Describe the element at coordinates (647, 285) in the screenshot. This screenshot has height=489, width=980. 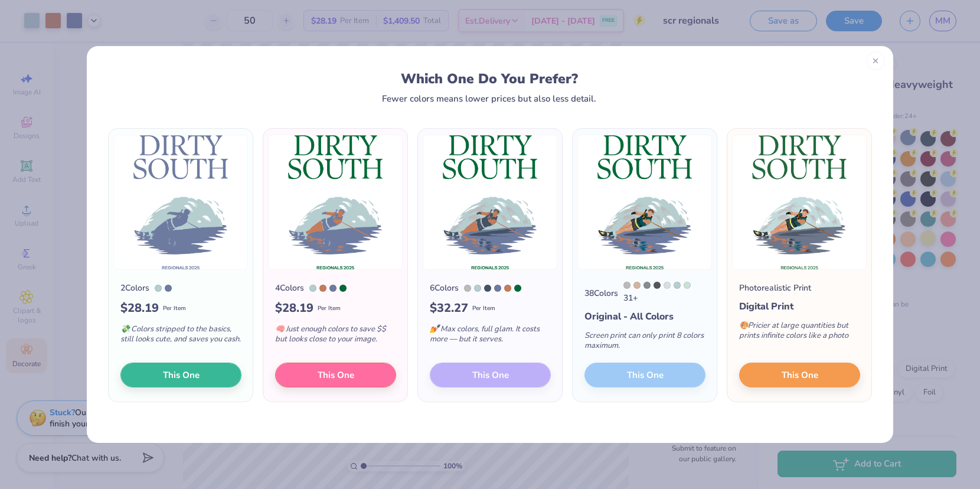
I see `div: 877 C` at that location.